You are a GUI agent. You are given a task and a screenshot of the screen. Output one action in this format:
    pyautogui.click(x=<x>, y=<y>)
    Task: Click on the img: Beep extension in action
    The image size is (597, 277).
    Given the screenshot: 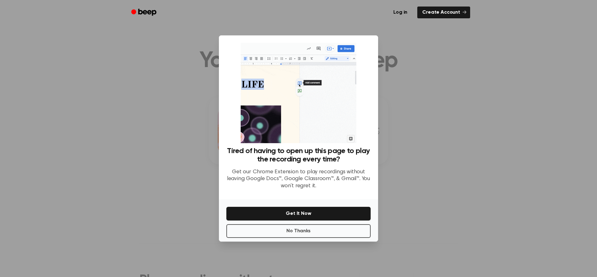 What is the action you would take?
    pyautogui.click(x=298, y=93)
    